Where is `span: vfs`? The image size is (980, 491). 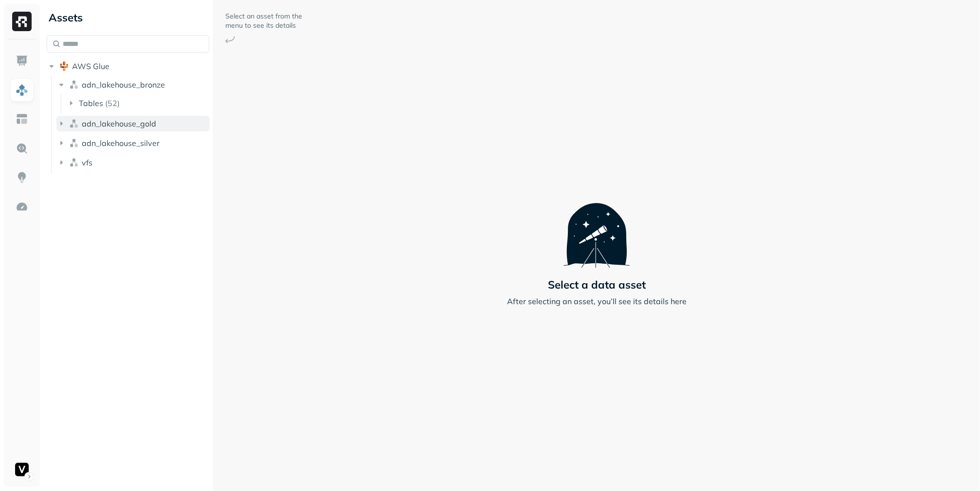
span: vfs is located at coordinates (87, 162).